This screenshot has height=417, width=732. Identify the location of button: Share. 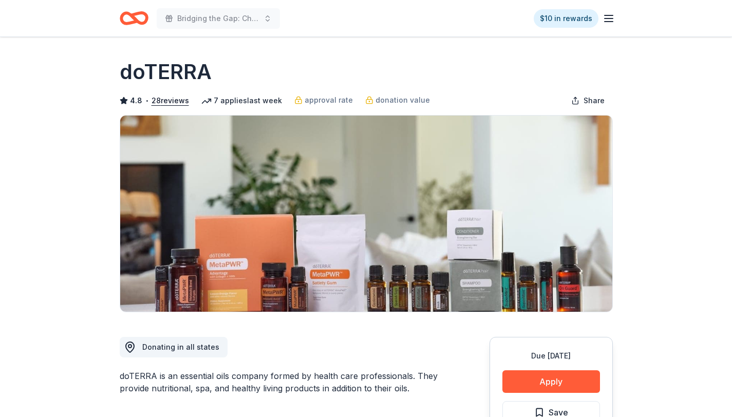
(588, 101).